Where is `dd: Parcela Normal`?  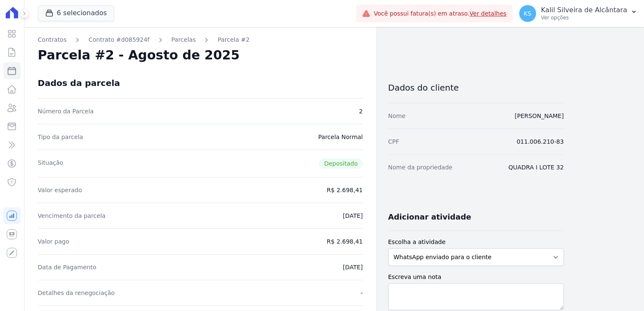
dd: Parcela Normal is located at coordinates (340, 137).